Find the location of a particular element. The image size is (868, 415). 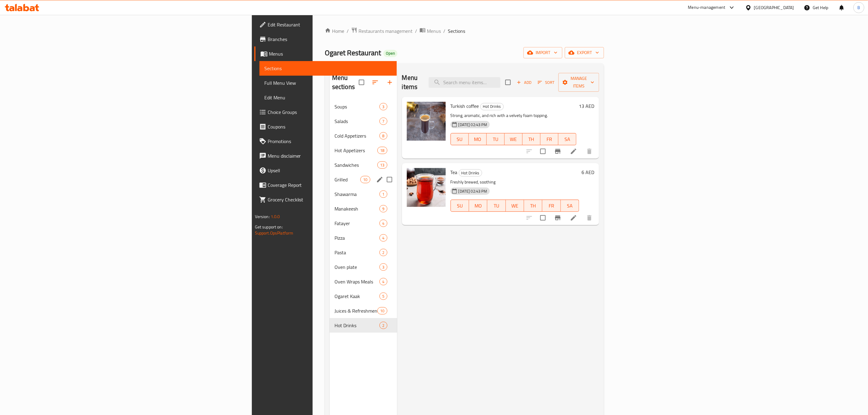

p: Strong, aromatic, and rich with a velvety foam topping. is located at coordinates (514, 115).